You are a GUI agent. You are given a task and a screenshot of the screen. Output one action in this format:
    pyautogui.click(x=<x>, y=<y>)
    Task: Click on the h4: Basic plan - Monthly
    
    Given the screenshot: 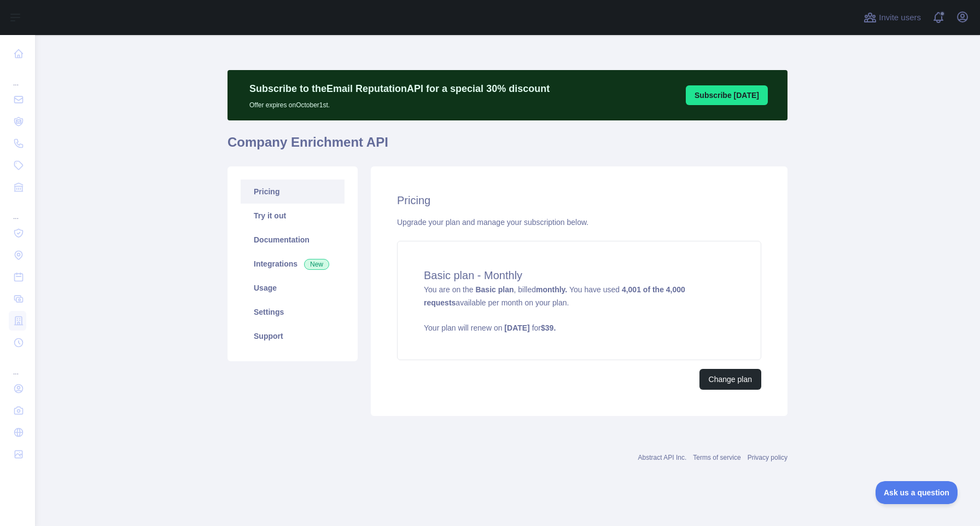 What is the action you would take?
    pyautogui.click(x=579, y=275)
    